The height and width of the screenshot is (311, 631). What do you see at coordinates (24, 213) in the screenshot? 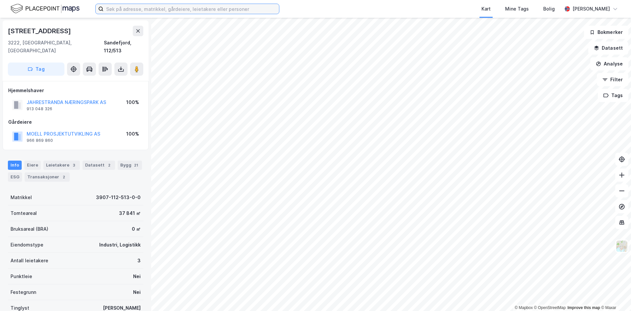
I see `div: Tomteareal` at bounding box center [24, 213].